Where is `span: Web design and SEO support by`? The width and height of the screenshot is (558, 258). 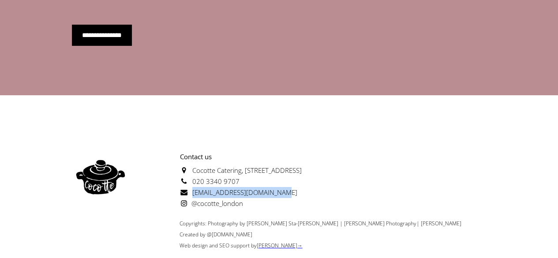
span: Web design and SEO support by is located at coordinates (218, 245).